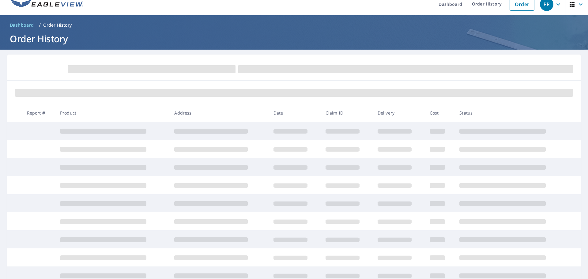 The image size is (588, 279). What do you see at coordinates (22, 25) in the screenshot?
I see `span: Dashboard` at bounding box center [22, 25].